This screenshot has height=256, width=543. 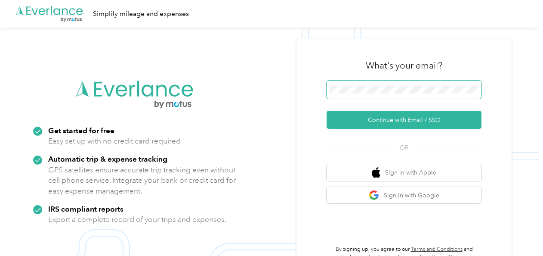 I want to click on strong: Automatic trip & expense tracking, so click(x=108, y=158).